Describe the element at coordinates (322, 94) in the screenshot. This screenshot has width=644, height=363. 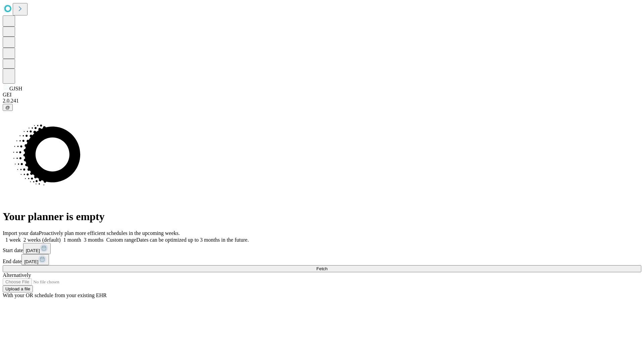
I see `div: GEI` at that location.